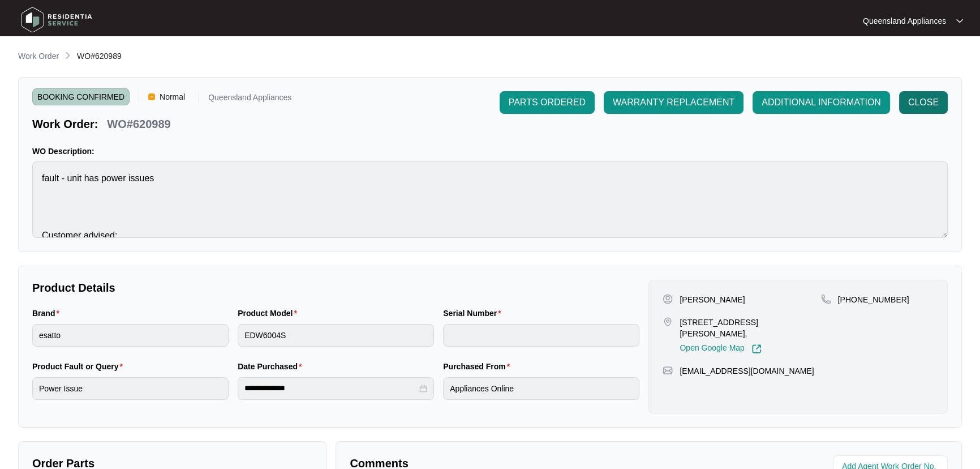  What do you see at coordinates (336, 288) in the screenshot?
I see `p: Product Details` at bounding box center [336, 288].